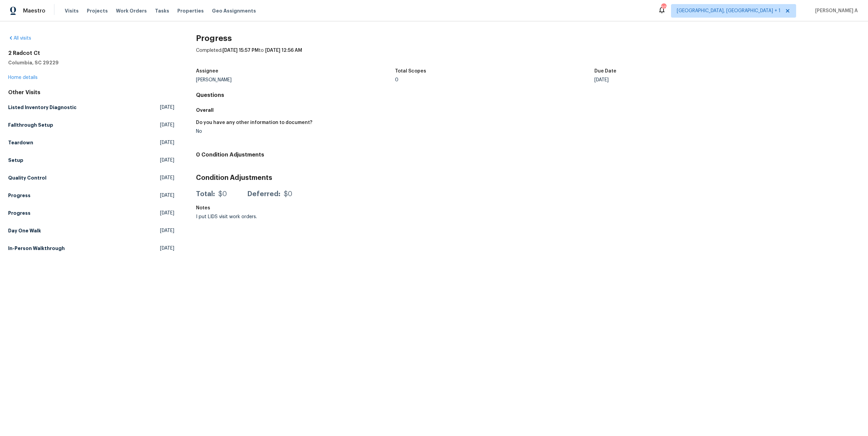  I want to click on a: Home details, so click(23, 78).